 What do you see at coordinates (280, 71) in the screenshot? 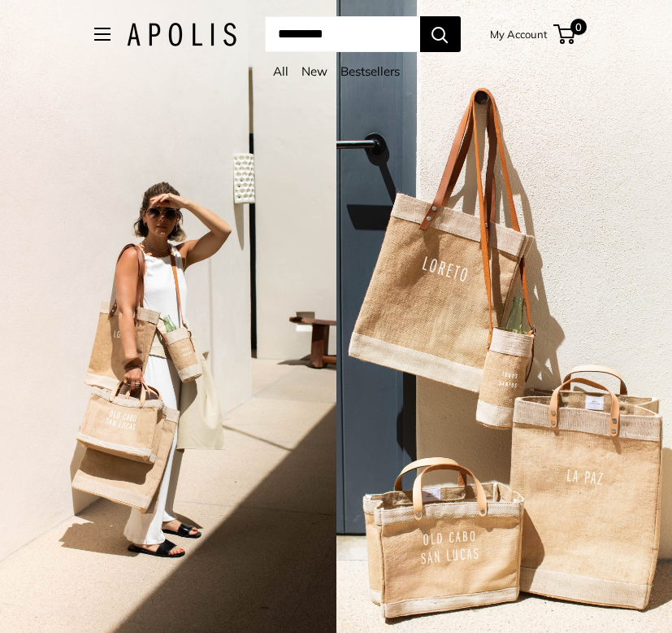
I see `a: All` at bounding box center [280, 71].